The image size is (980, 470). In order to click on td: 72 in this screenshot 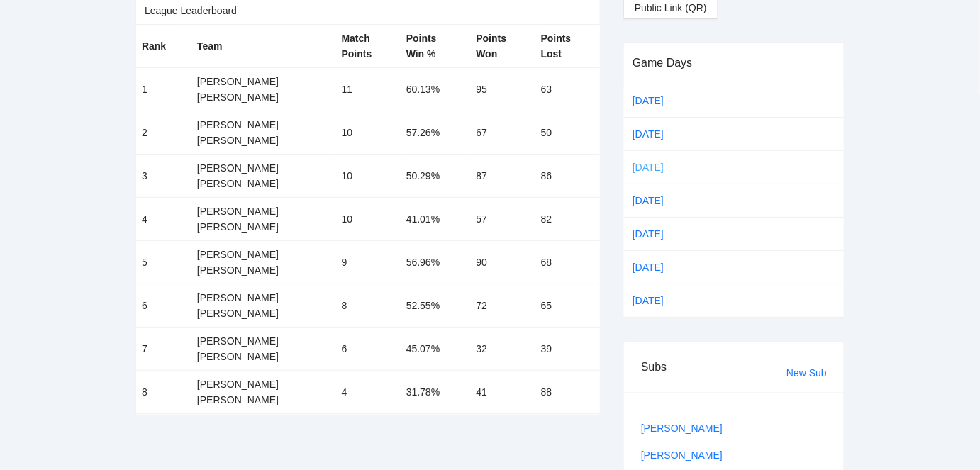, I will do `click(502, 306)`.